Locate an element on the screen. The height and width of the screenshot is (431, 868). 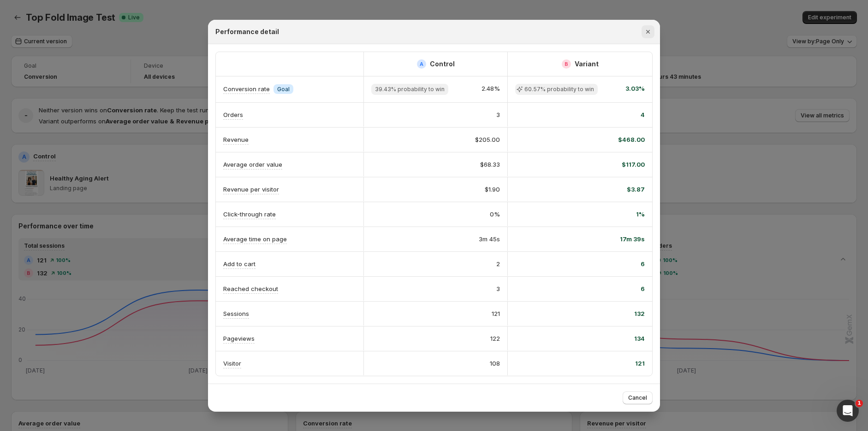
p: Click-through rate is located at coordinates (249, 214).